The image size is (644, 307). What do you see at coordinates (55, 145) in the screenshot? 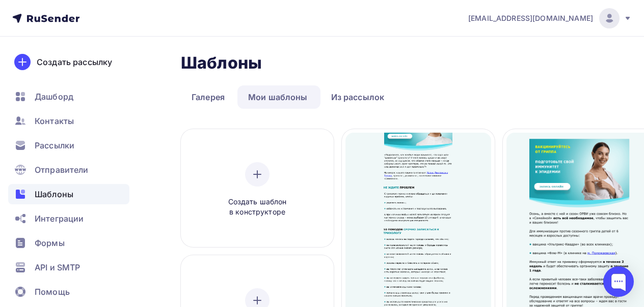
I see `span: Рассылки` at bounding box center [55, 145].